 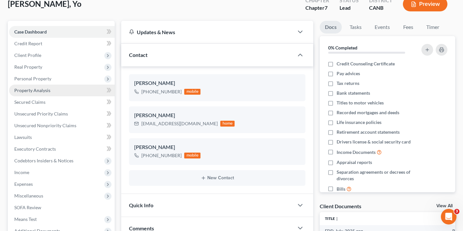 I want to click on span: Secured Claims, so click(x=30, y=102).